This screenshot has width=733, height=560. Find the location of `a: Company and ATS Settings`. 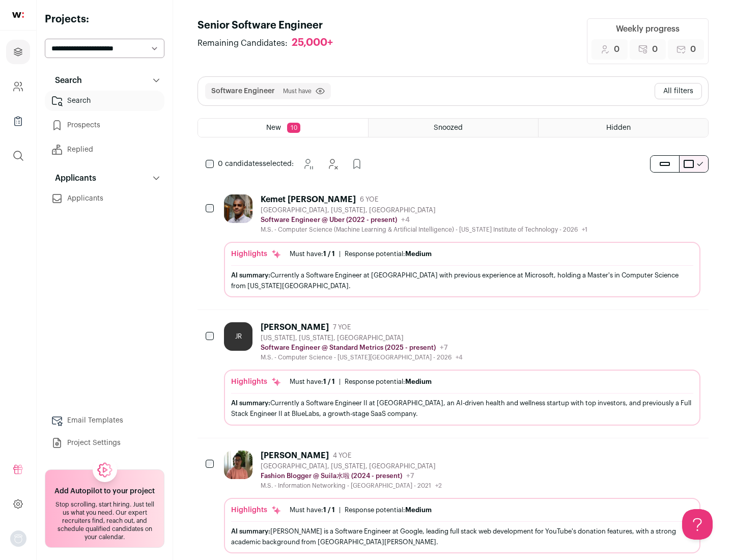

a: Company and ATS Settings is located at coordinates (18, 87).